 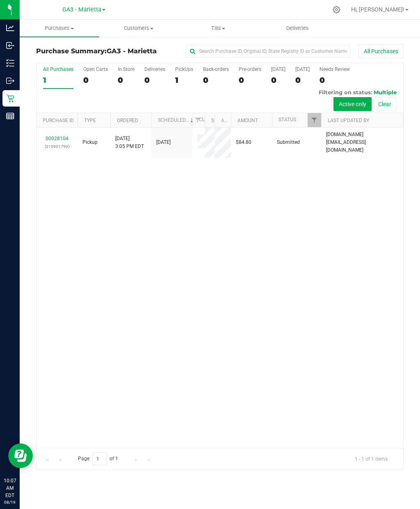 What do you see at coordinates (381, 51) in the screenshot?
I see `button: All Purchases` at bounding box center [381, 51].